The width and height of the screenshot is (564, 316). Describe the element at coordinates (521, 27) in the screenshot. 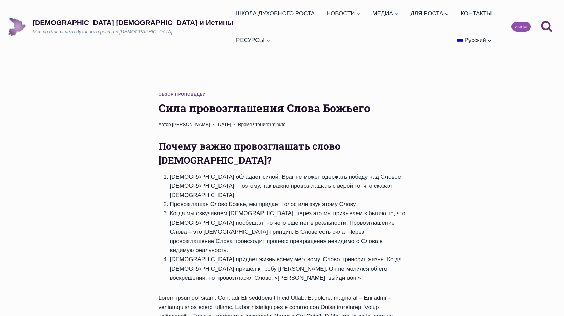

I see `a: Ziedot` at that location.